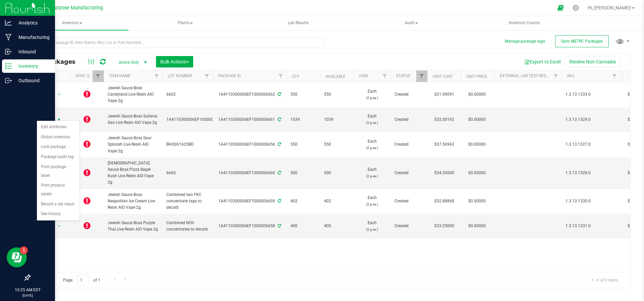 This screenshot has width=644, height=301. What do you see at coordinates (591, 120) in the screenshot?
I see `span: 1.3.13.1329.0` at bounding box center [591, 120].